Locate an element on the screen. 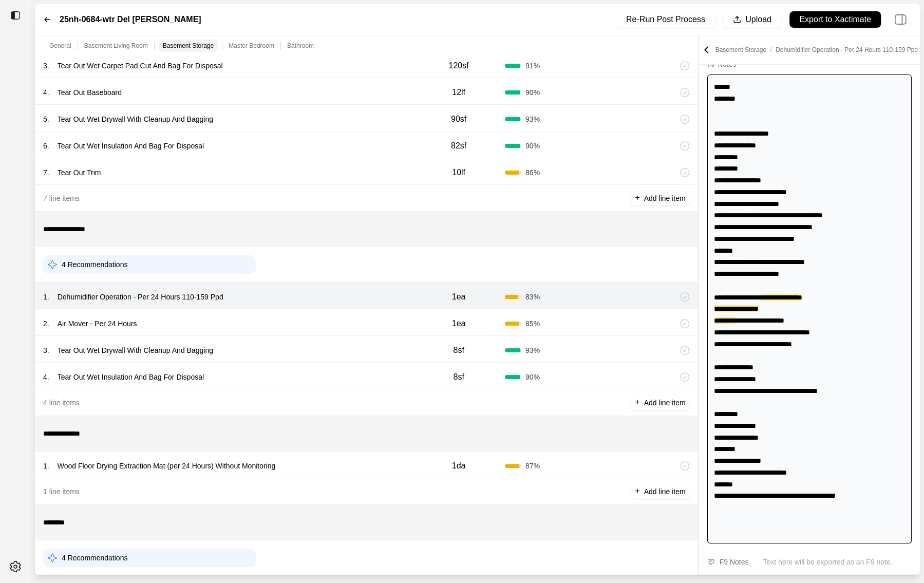 The height and width of the screenshot is (583, 924). img: toggle sidebar is located at coordinates (16, 16).